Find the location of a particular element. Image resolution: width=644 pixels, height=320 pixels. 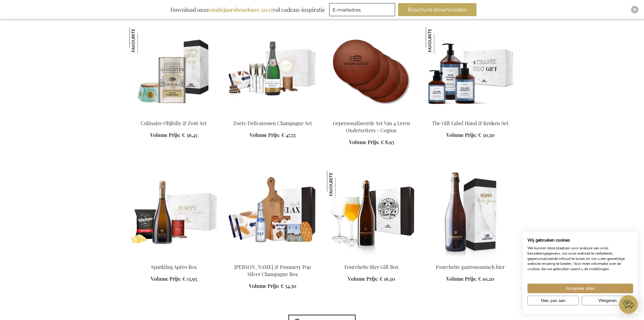

a: Volume Prijs: € 16,30 is located at coordinates (371, 279).